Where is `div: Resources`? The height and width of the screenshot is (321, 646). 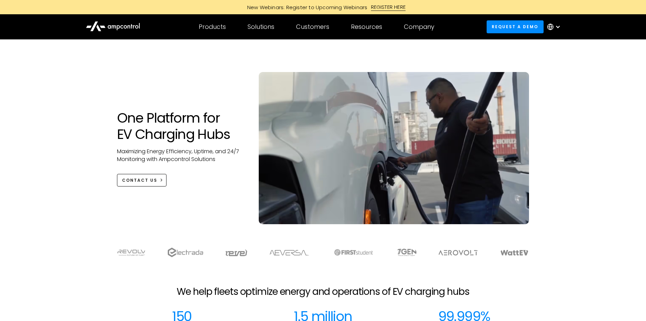 div: Resources is located at coordinates (367, 27).